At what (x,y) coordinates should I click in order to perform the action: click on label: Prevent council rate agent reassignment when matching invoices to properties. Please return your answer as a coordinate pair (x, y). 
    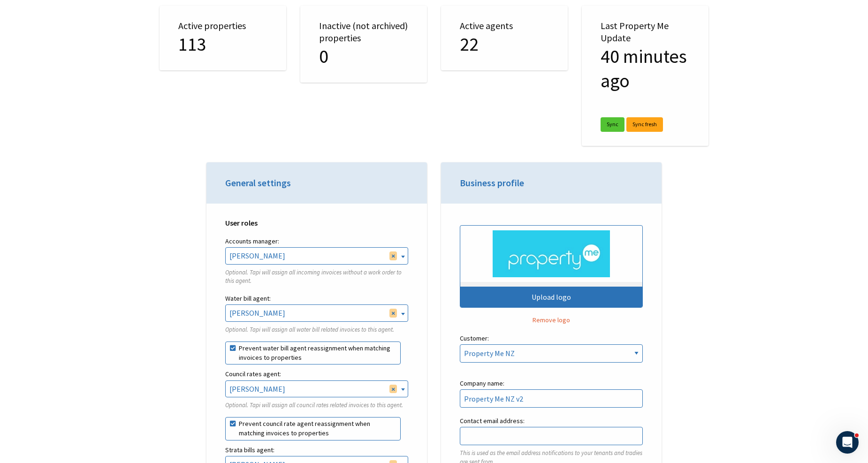
    Looking at the image, I should click on (313, 429).